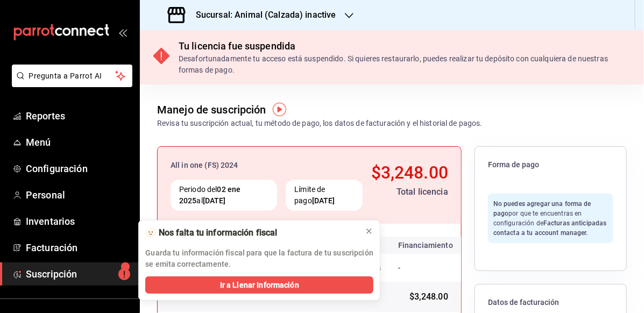 The height and width of the screenshot is (313, 644). I want to click on div: Límite de pago, so click(324, 195).